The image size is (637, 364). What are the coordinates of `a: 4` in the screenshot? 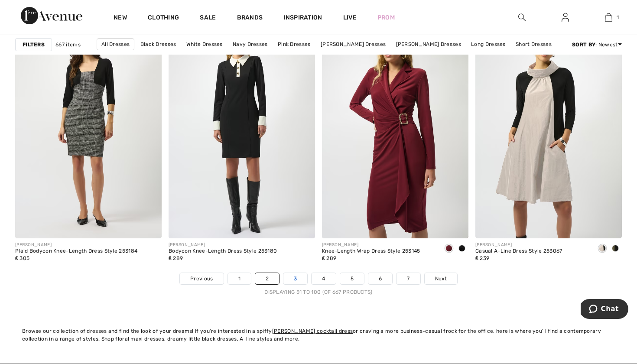 It's located at (323, 278).